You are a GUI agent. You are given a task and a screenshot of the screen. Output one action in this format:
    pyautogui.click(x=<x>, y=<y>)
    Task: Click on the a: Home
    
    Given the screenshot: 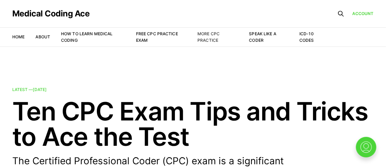 What is the action you would take?
    pyautogui.click(x=18, y=37)
    